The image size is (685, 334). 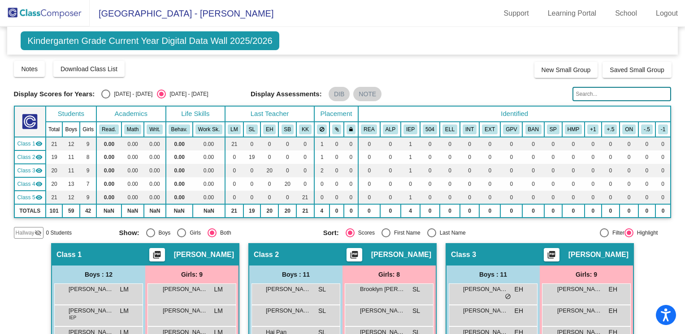 What do you see at coordinates (322, 171) in the screenshot?
I see `td: 2` at bounding box center [322, 171].